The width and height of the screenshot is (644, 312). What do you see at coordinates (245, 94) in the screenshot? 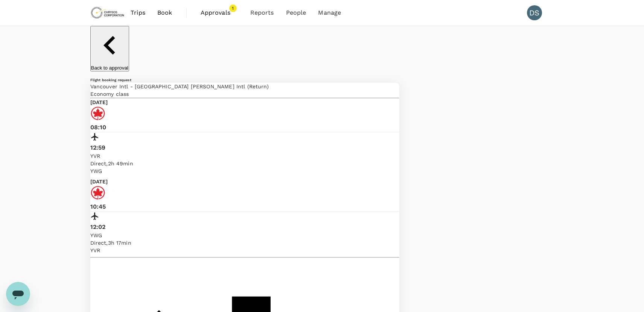
I see `p: Economy class` at bounding box center [245, 94].